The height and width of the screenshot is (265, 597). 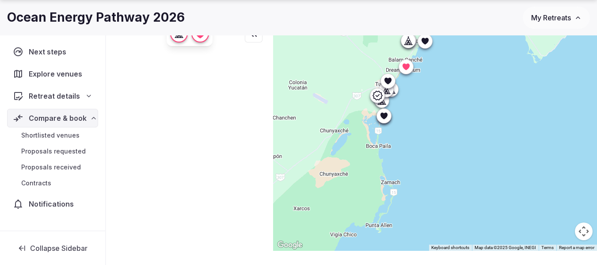 I want to click on a: Explore venues, so click(x=53, y=74).